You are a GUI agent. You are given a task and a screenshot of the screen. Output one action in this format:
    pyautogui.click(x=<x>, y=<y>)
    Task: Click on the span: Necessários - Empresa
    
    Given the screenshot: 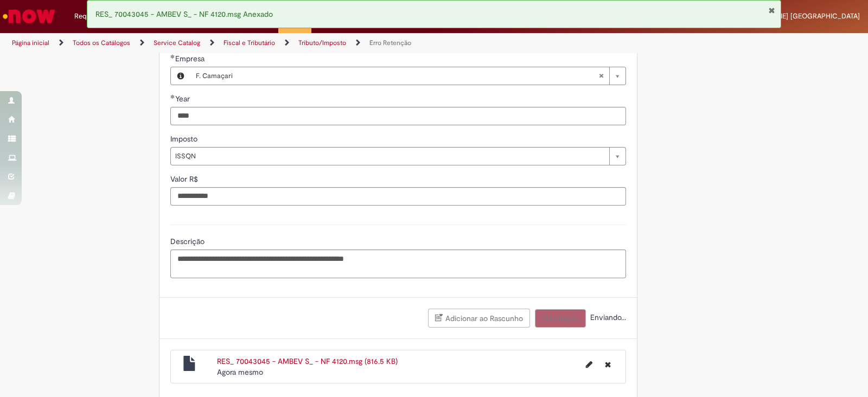 What is the action you would take?
    pyautogui.click(x=191, y=59)
    